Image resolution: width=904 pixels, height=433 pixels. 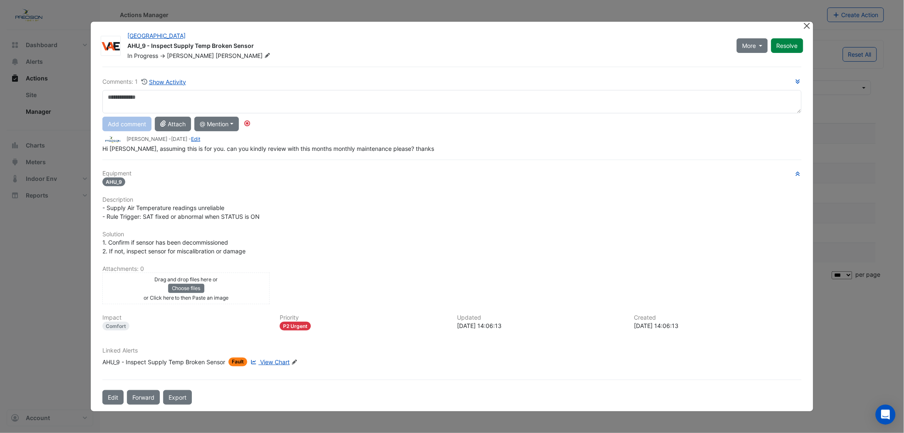 I want to click on h6: Updated, so click(x=541, y=317).